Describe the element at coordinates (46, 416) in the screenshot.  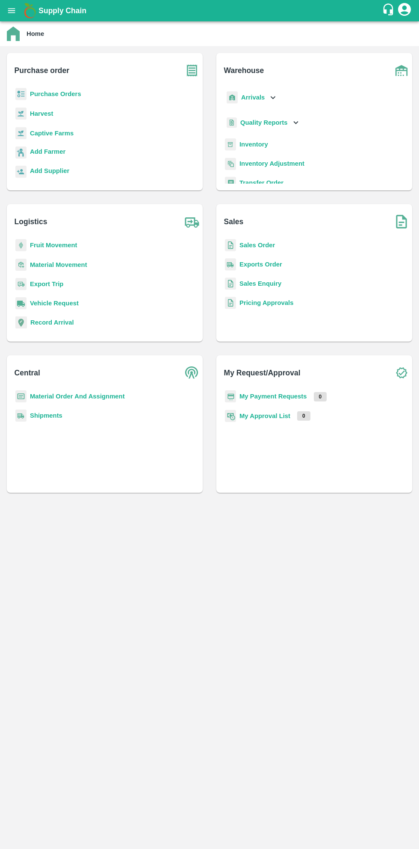
I see `a: Shipments` at that location.